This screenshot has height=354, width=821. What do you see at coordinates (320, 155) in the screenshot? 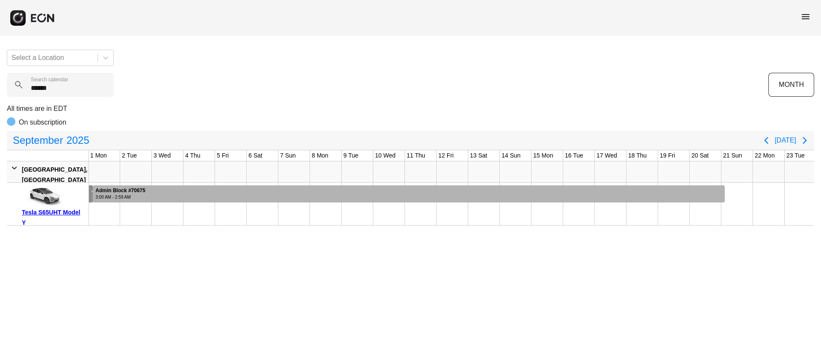
I see `div: 8 Mon` at bounding box center [320, 155].